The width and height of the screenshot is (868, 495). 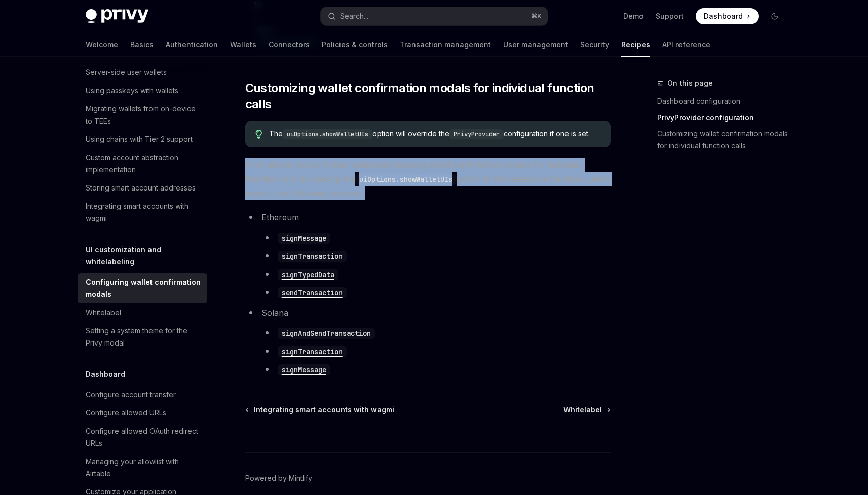 What do you see at coordinates (144, 164) in the screenshot?
I see `div: Custom account abstraction implementation` at bounding box center [144, 164].